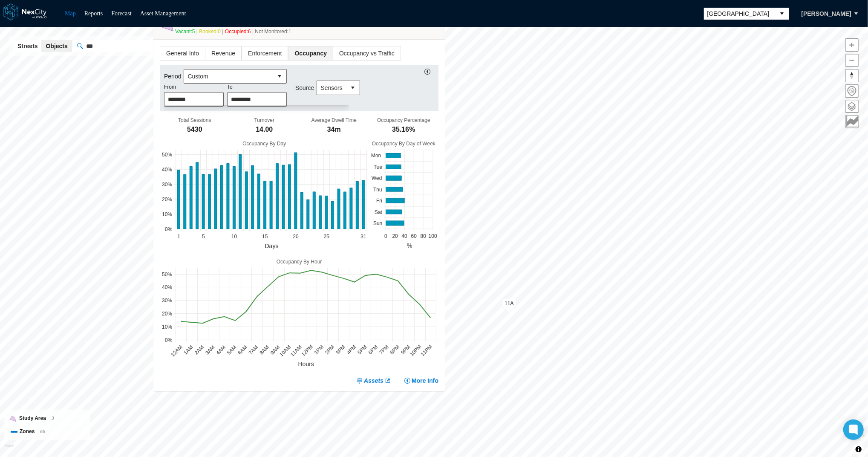  Describe the element at coordinates (852, 44) in the screenshot. I see `button: Zoom in` at that location.